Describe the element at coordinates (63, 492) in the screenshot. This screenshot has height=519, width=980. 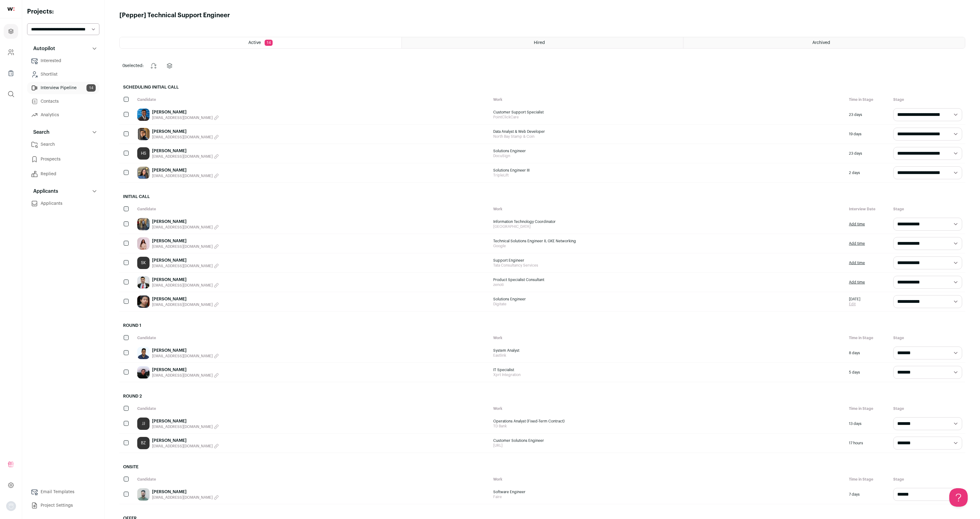
I see `a: Email Templates` at that location.